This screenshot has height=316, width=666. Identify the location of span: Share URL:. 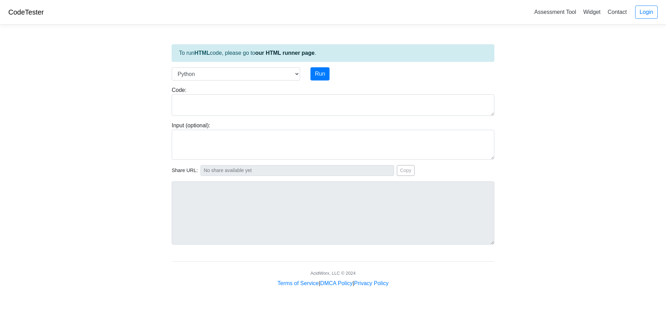
(185, 171).